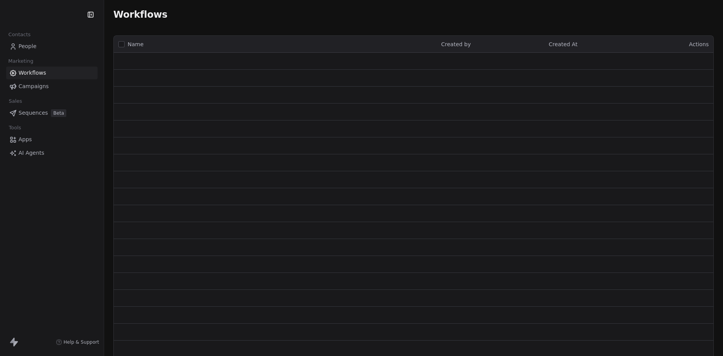 The width and height of the screenshot is (723, 356). What do you see at coordinates (59, 113) in the screenshot?
I see `span: Beta` at bounding box center [59, 113].